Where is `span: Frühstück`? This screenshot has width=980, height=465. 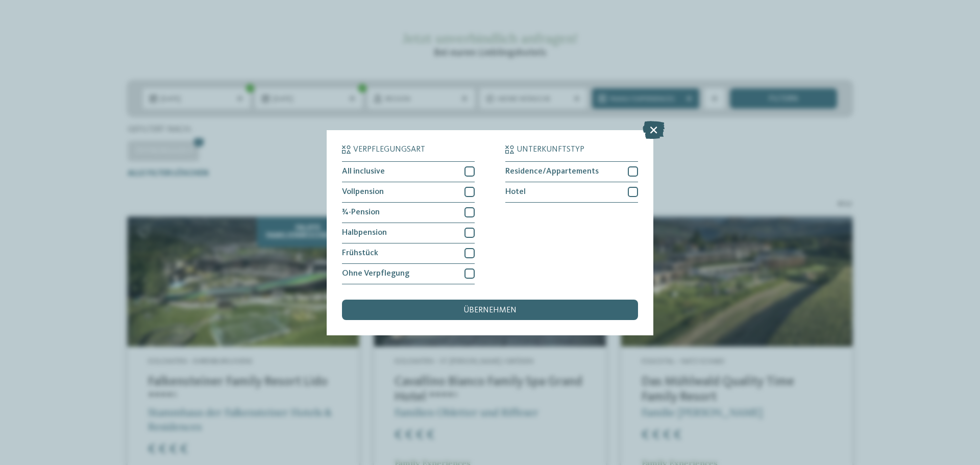 span: Frühstück is located at coordinates (360, 253).